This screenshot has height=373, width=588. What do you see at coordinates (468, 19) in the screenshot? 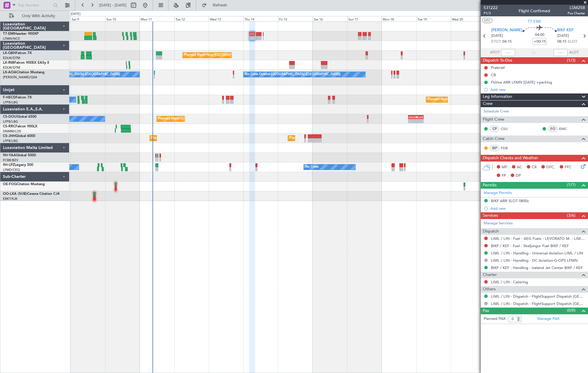
I see `div: Wed 20` at bounding box center [468, 19].